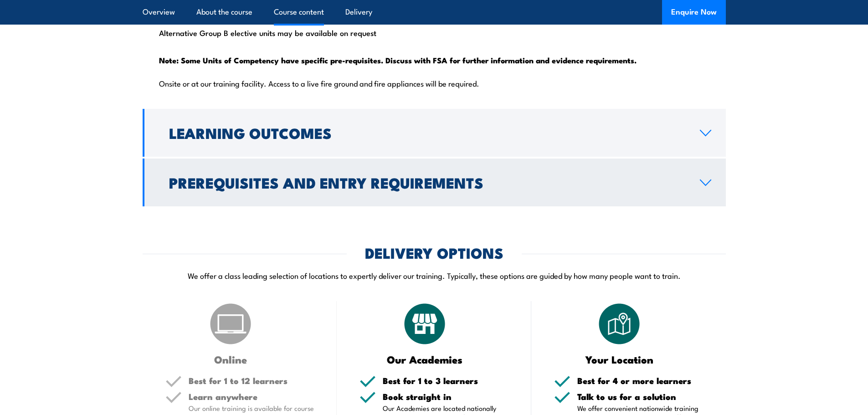  What do you see at coordinates (434, 275) in the screenshot?
I see `p: We offer a class leading selection of locations to expertly deliver our training. Typically, thes...` at bounding box center [434, 275].